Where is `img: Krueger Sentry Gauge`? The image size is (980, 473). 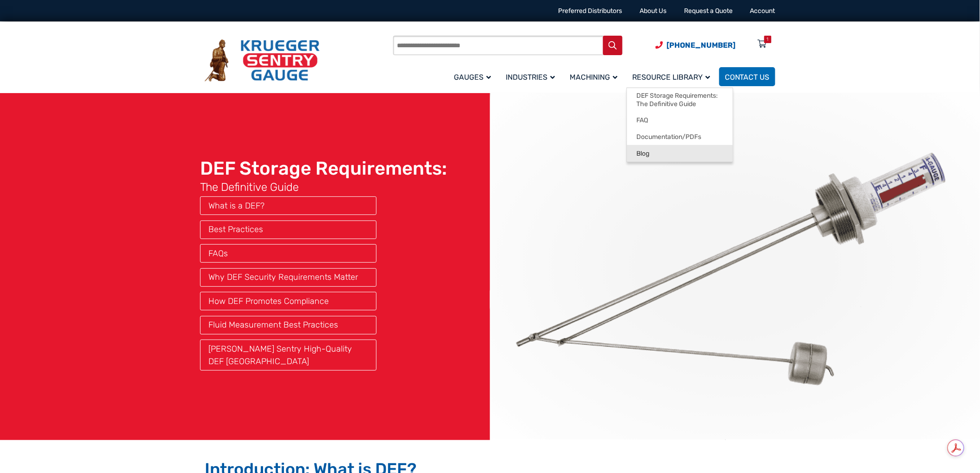 img: Krueger Sentry Gauge is located at coordinates (262, 61).